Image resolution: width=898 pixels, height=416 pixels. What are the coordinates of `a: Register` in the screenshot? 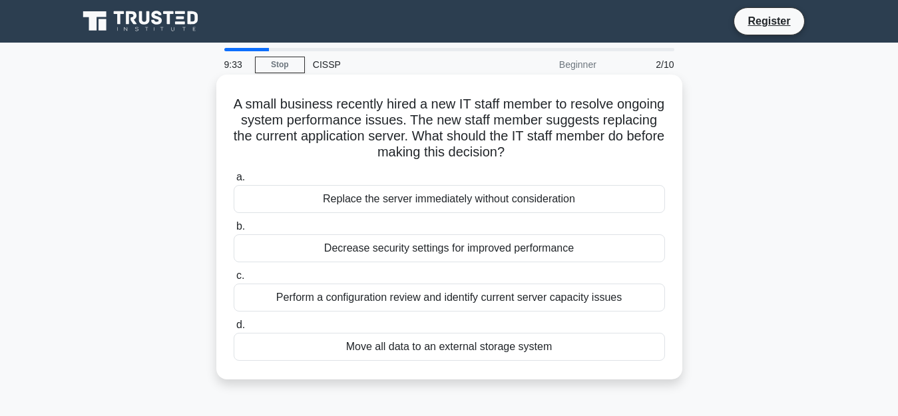 It's located at (769, 21).